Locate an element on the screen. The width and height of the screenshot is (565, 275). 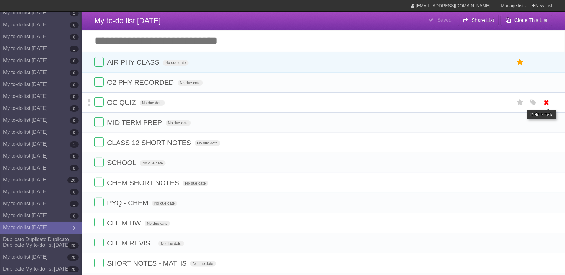
button: Clone This List is located at coordinates (526, 20).